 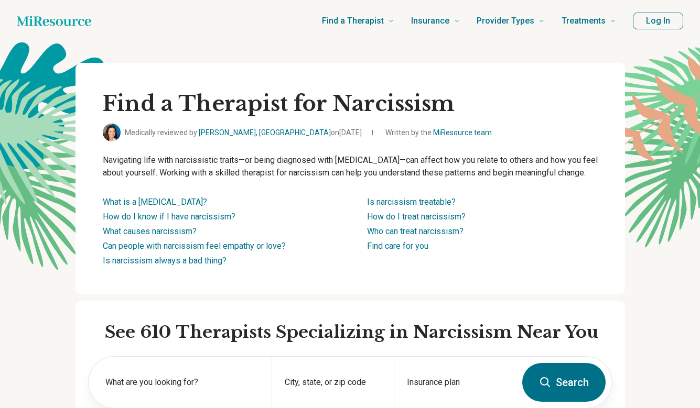 I want to click on span: Medically reviewed by, so click(x=243, y=133).